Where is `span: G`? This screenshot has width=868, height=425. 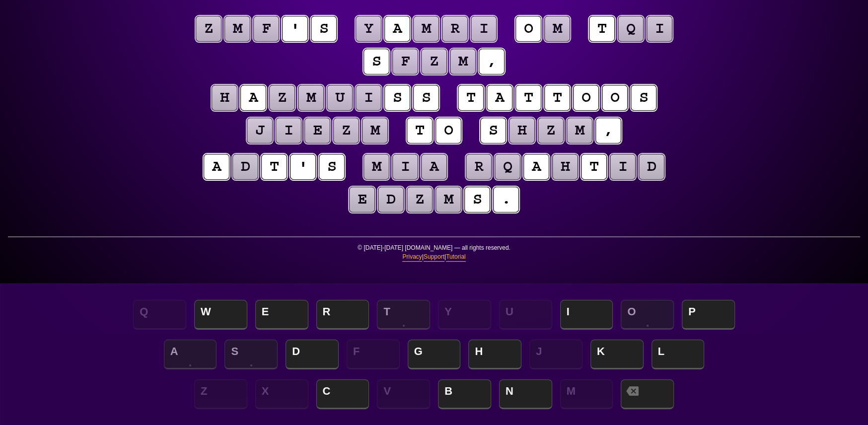
span: G is located at coordinates (434, 354).